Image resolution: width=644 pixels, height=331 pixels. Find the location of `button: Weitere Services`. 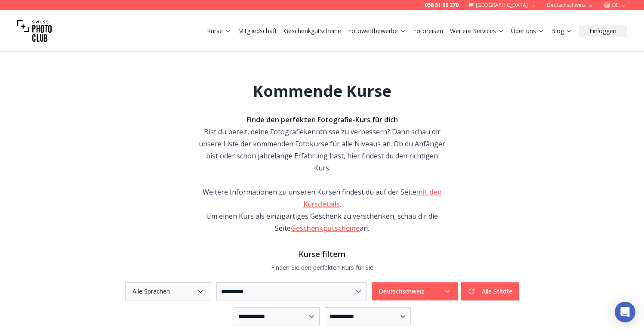

button: Weitere Services is located at coordinates (477, 31).